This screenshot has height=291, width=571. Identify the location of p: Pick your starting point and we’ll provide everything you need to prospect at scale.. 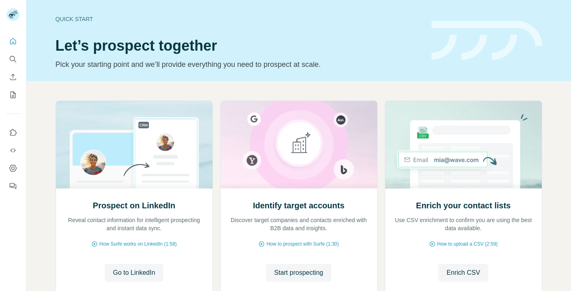
(239, 65).